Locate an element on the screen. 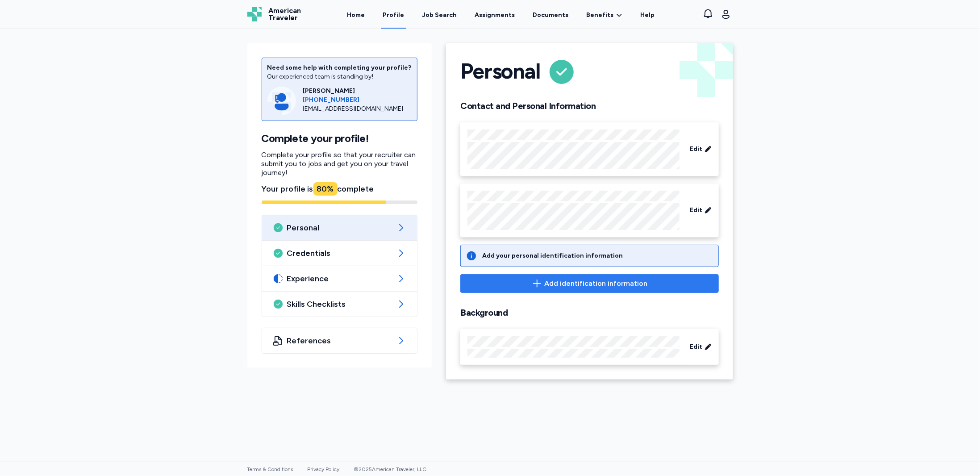 The height and width of the screenshot is (476, 980). div: Add your personal identification information is located at coordinates (553, 256).